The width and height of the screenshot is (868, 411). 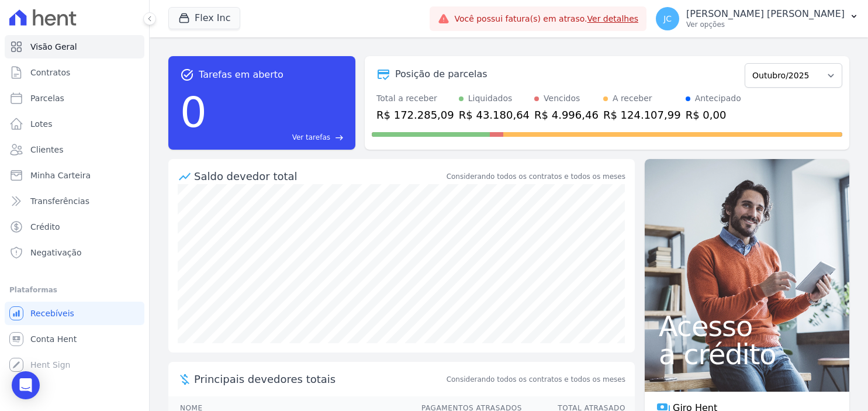 I want to click on a: Conta Hent, so click(x=74, y=339).